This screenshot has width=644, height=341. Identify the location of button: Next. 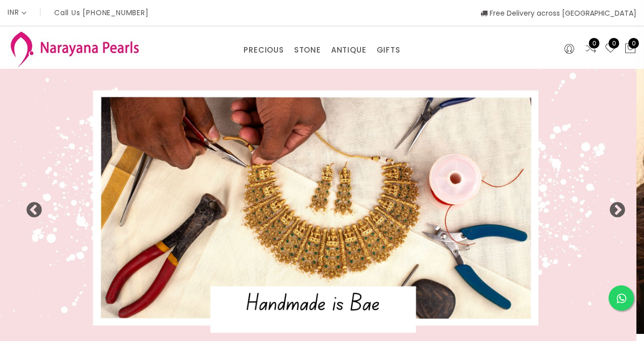
(614, 207).